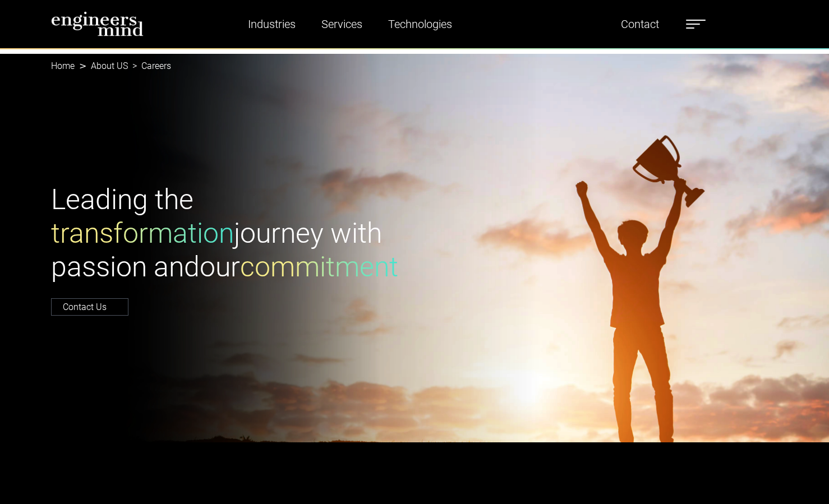  I want to click on nav: breadcrumb, so click(414, 66).